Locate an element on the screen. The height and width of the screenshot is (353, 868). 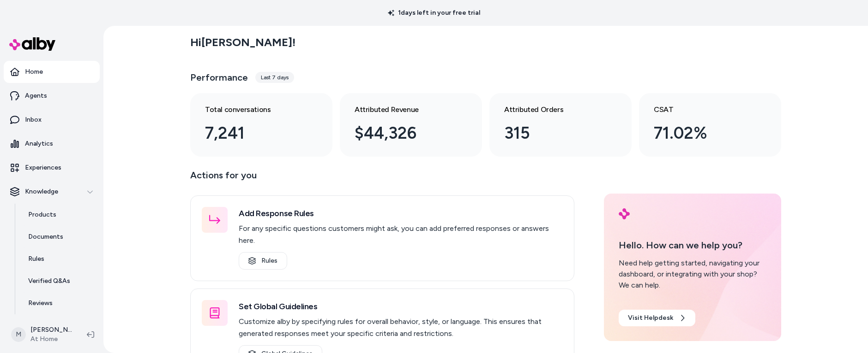
h3: Performance is located at coordinates (219, 77).